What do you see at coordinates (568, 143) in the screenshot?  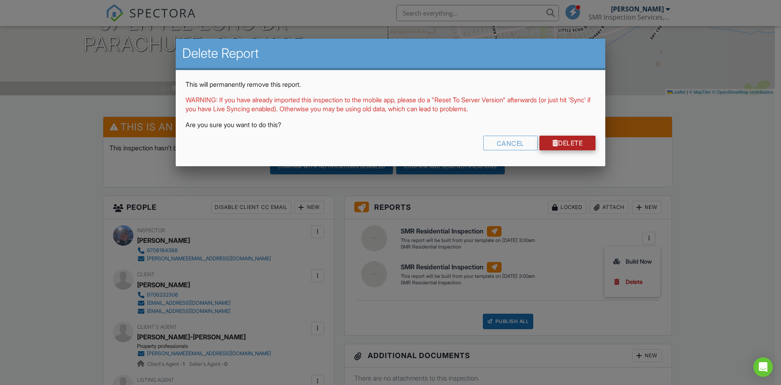 I see `a: Delete` at bounding box center [568, 143].